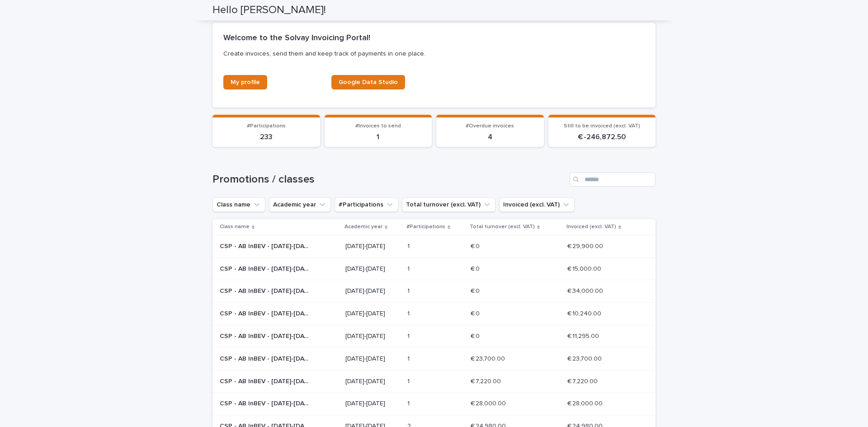 The width and height of the screenshot is (868, 427). What do you see at coordinates (585, 313) in the screenshot?
I see `p: € 10,240.00` at bounding box center [585, 313].